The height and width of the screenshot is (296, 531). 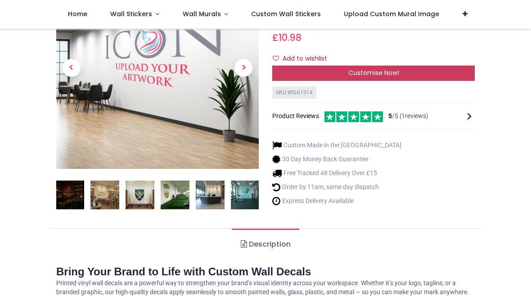 What do you see at coordinates (265, 245) in the screenshot?
I see `a: Description` at bounding box center [265, 245].